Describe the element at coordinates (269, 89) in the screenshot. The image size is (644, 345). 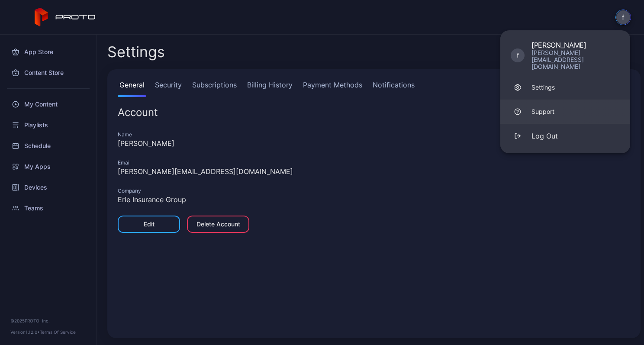
I see `a: Billing History` at that location.